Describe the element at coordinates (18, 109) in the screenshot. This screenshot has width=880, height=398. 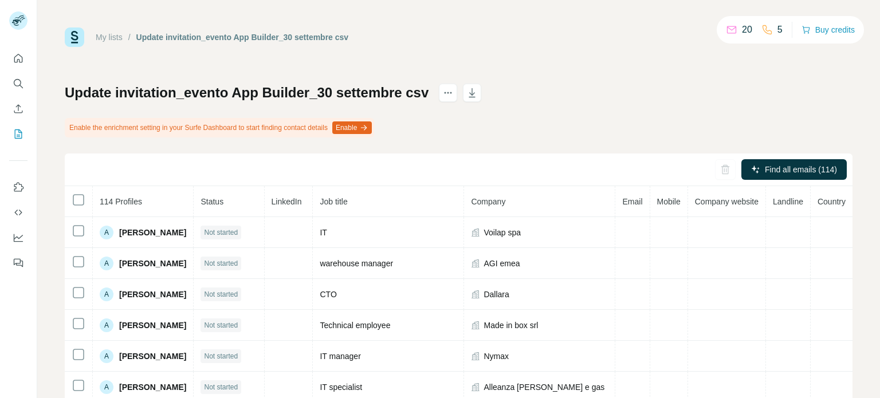
I see `button: Enrich CSV` at that location.